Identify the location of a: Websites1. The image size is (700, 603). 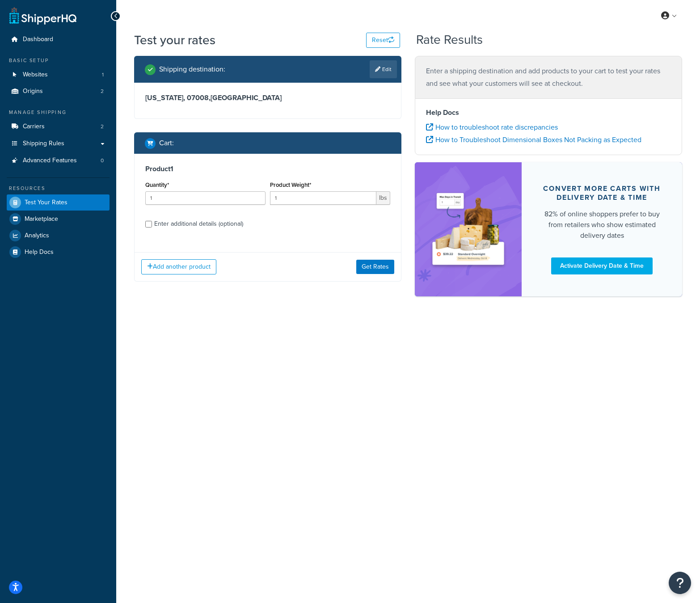
(58, 75).